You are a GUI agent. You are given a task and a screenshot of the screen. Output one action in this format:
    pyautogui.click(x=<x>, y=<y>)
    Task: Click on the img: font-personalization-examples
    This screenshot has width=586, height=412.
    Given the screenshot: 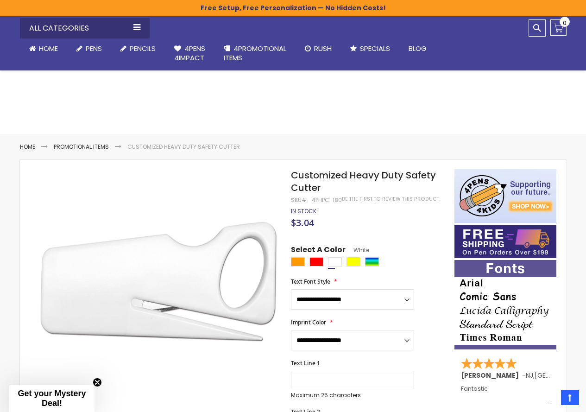 What is the action you would take?
    pyautogui.click(x=506, y=304)
    